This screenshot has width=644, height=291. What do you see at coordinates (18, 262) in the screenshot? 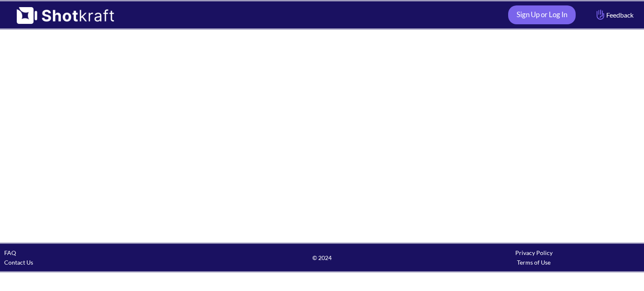
I see `a: Contact Us` at bounding box center [18, 262].